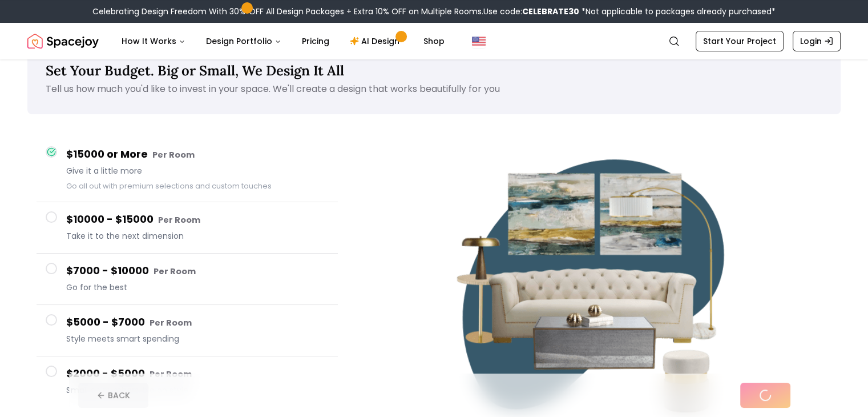 The image size is (868, 417). I want to click on span: Small on numbers, big on style, so click(197, 390).